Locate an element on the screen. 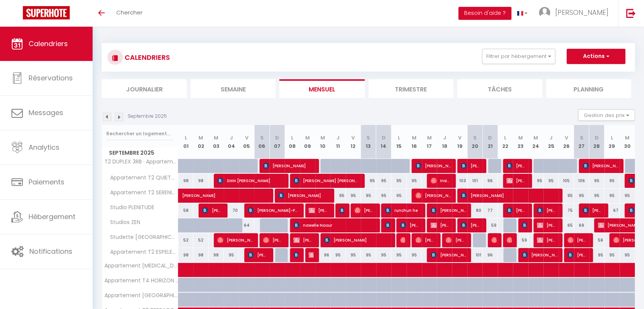  abbr: V is located at coordinates (460, 137).